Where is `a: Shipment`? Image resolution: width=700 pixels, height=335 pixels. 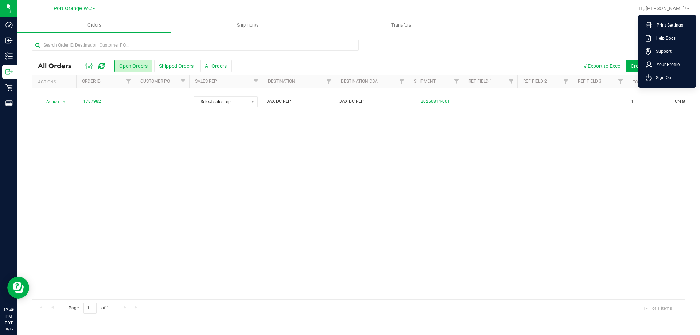
a: Shipment is located at coordinates (425, 81).